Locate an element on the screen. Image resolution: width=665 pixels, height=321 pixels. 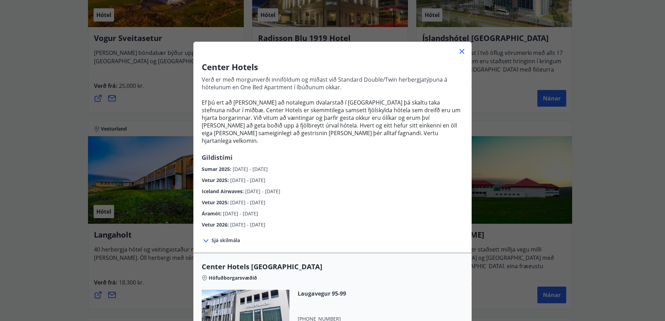
span: Gildistími is located at coordinates (217, 158).